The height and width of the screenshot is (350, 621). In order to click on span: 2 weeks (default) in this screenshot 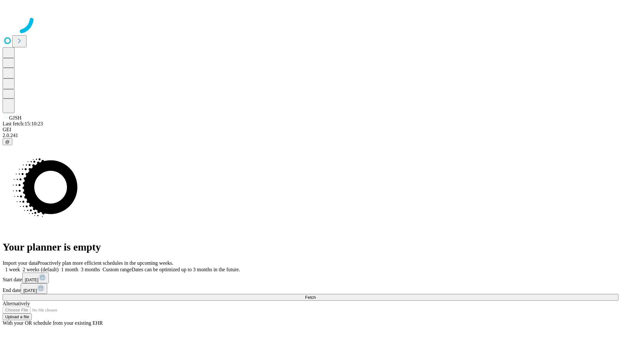, I will do `click(40, 269)`.